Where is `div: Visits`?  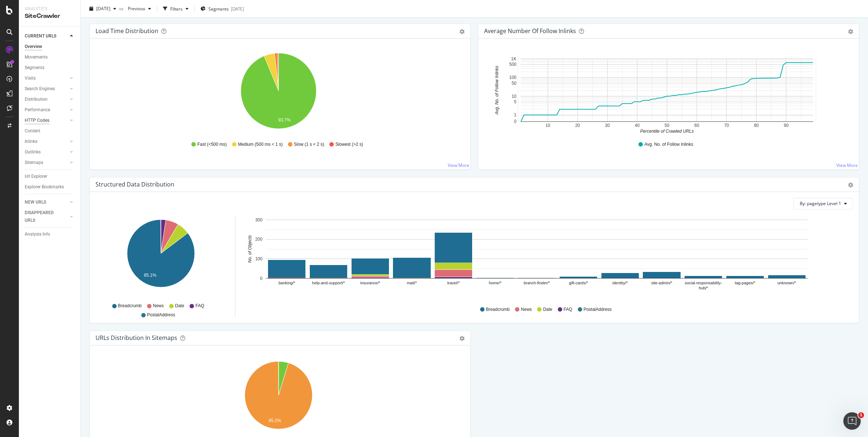 div: Visits is located at coordinates (30, 78).